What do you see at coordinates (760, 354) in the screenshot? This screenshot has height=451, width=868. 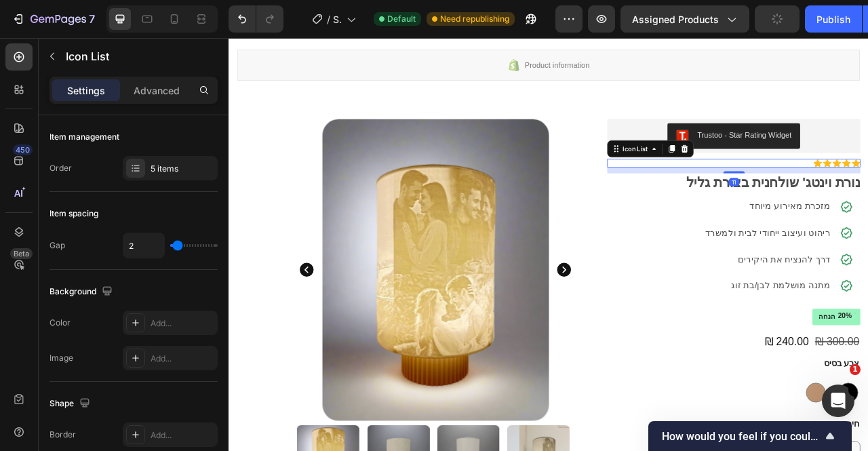 I see `div: הנחה` at bounding box center [760, 354].